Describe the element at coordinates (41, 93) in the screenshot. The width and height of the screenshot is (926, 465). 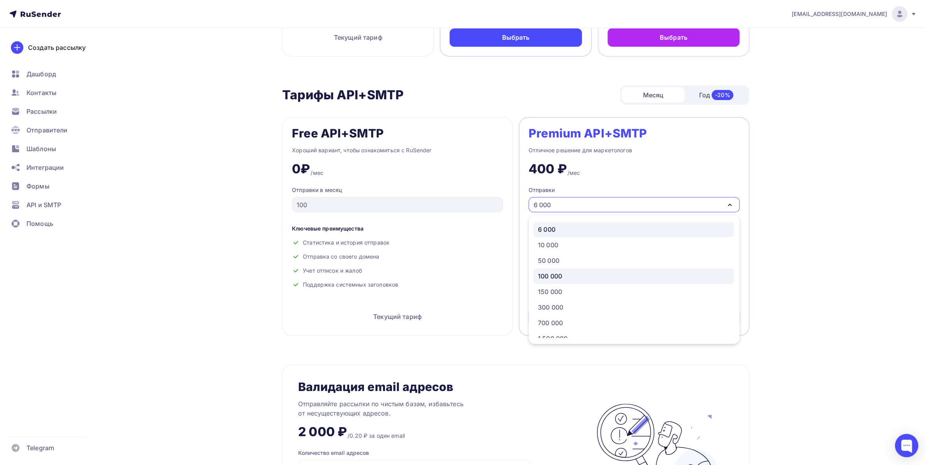
I see `span: Контакты` at that location.